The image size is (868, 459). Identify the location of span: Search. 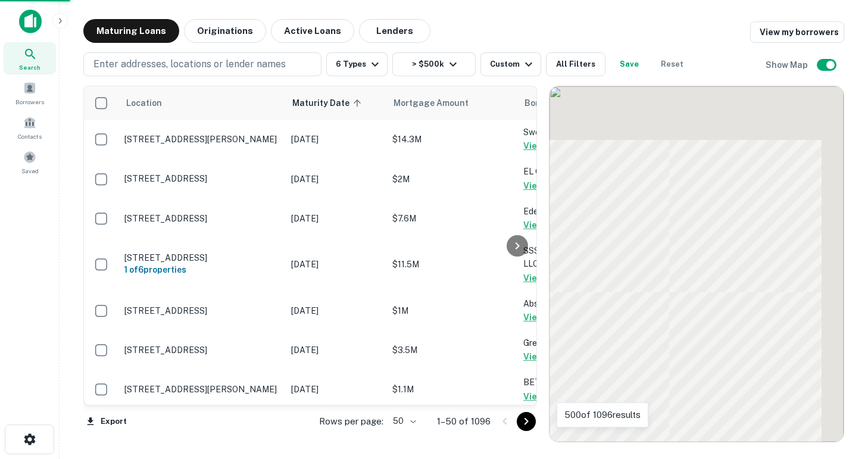
(30, 67).